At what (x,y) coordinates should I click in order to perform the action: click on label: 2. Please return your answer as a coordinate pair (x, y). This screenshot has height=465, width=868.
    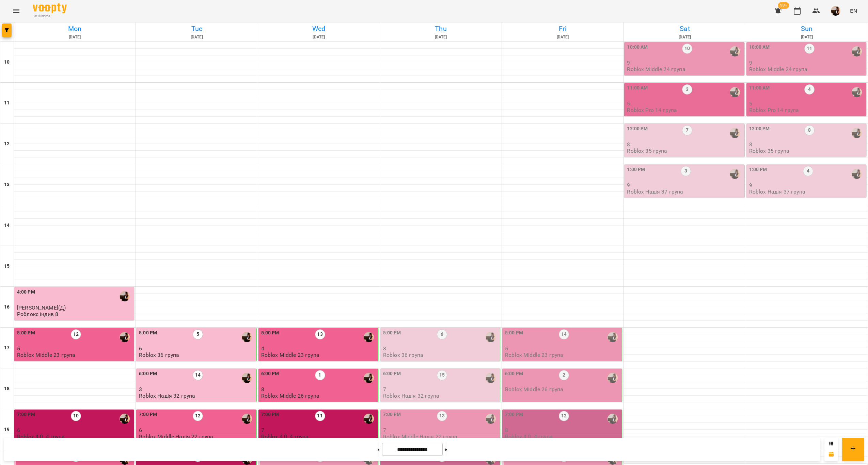
    Looking at the image, I should click on (564, 376).